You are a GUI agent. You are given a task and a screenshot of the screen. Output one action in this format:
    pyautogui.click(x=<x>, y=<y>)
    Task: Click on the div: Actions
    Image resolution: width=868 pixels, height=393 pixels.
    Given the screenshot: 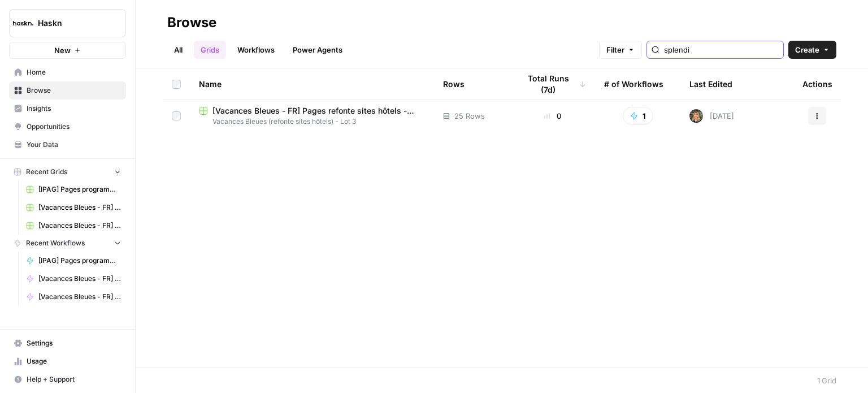 What is the action you would take?
    pyautogui.click(x=817, y=83)
    